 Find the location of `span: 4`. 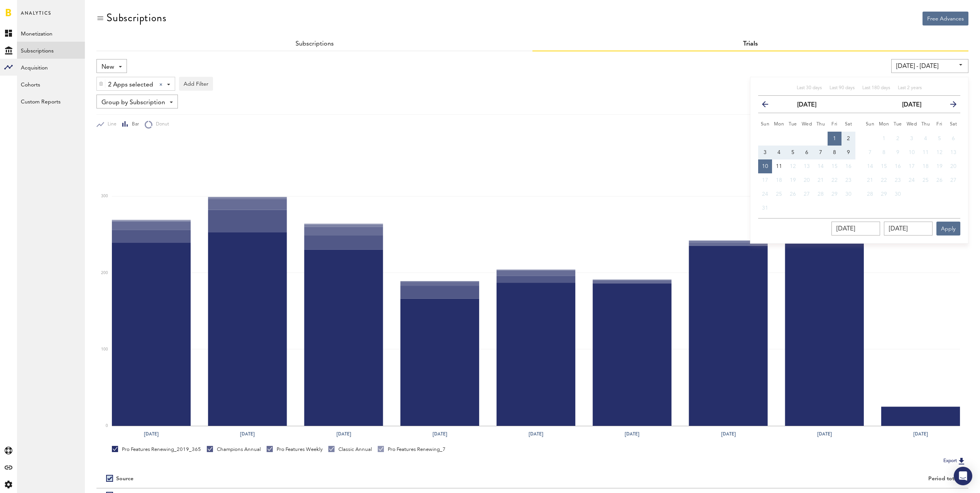

span: 4 is located at coordinates (779, 152).